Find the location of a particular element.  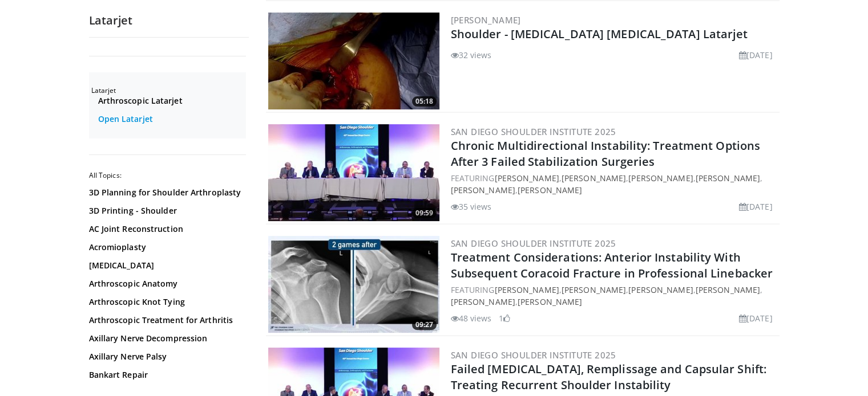

a: 09:27 is located at coordinates (354, 285).